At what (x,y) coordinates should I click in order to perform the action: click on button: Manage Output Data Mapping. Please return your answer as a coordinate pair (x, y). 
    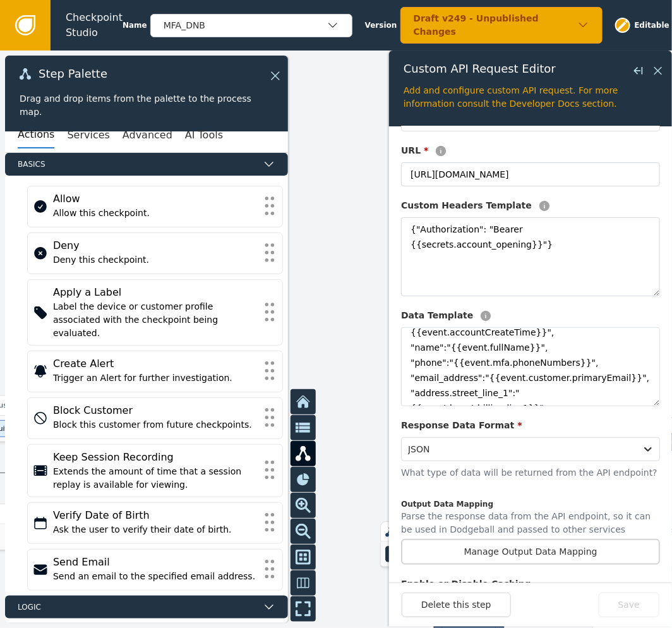
    Looking at the image, I should click on (531, 551).